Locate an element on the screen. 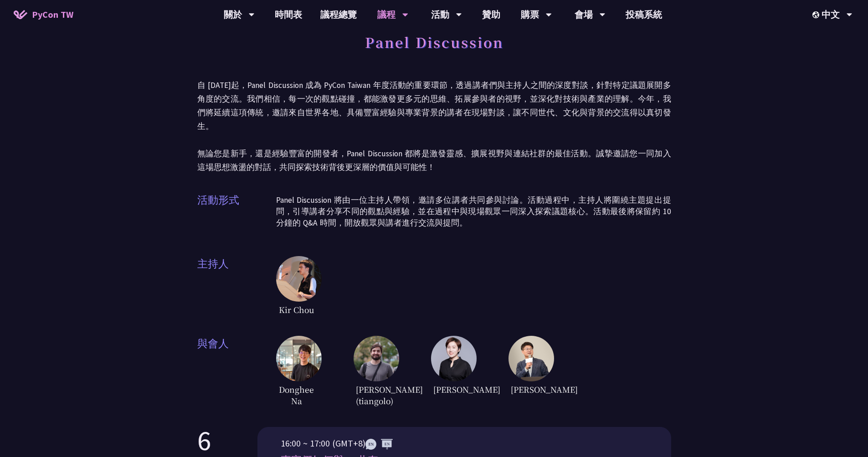 Image resolution: width=868 pixels, height=457 pixels. img: DongheeNa.093fe47.jpeg is located at coordinates (299, 358).